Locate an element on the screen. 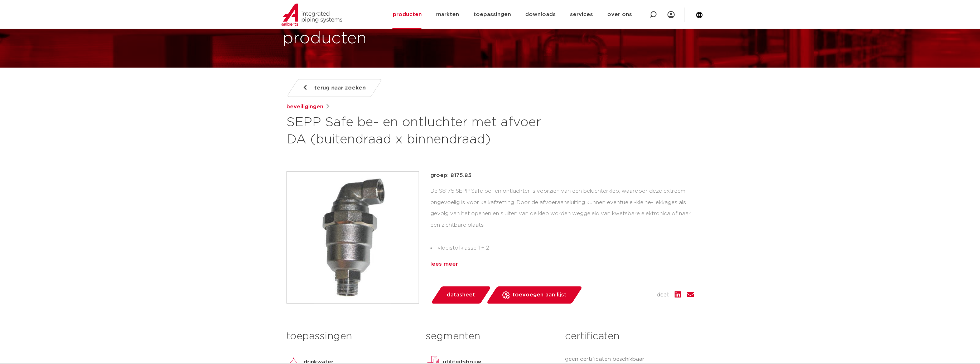  h1: SEPP Safe be- en ontluchter met afvoer DA (buitendraad x binnendraad) is located at coordinates (420, 131).